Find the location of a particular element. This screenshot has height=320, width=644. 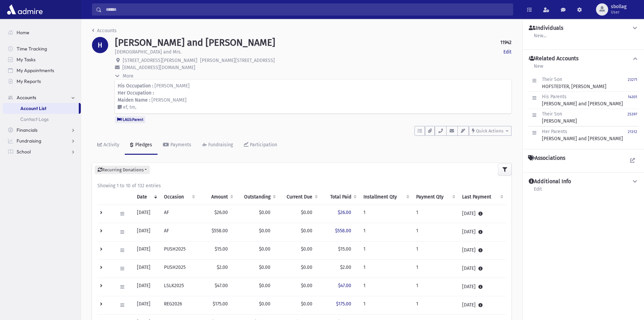

span: My Tasks is located at coordinates (26, 60).